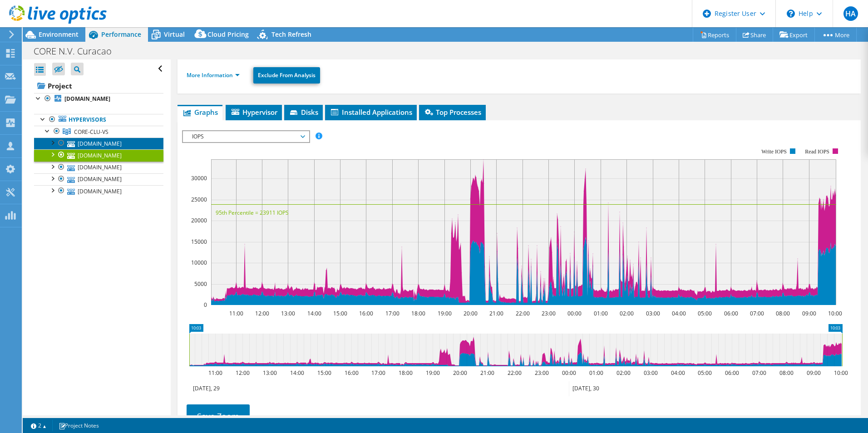 The image size is (868, 433). What do you see at coordinates (245, 137) in the screenshot?
I see `span: IOPS` at bounding box center [245, 137].